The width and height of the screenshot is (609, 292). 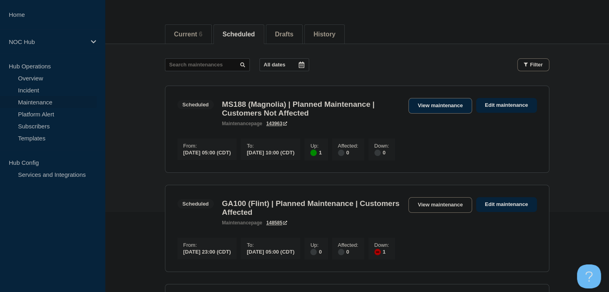 What do you see at coordinates (311, 109) in the screenshot?
I see `h3: MS188 (Magnolia) | Planned Maintenance | Customers Not Affected` at bounding box center [311, 109].